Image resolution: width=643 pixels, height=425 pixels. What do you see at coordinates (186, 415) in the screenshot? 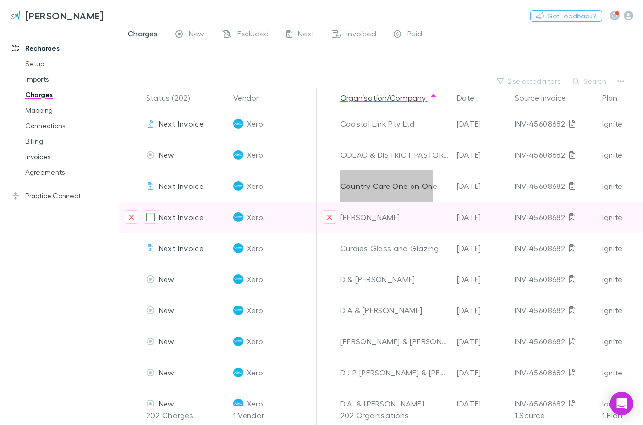
I see `div: 202 Charges` at bounding box center [186, 415].